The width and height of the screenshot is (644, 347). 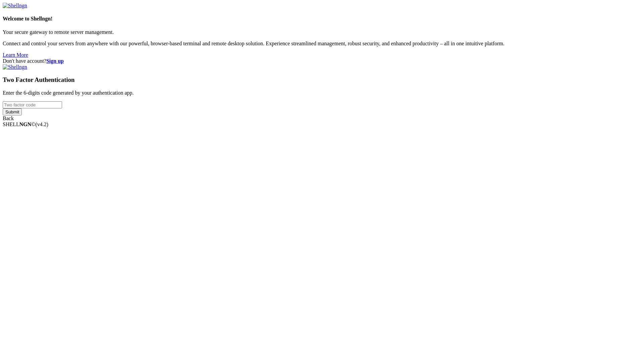 I want to click on div: Don't have account?, so click(x=322, y=61).